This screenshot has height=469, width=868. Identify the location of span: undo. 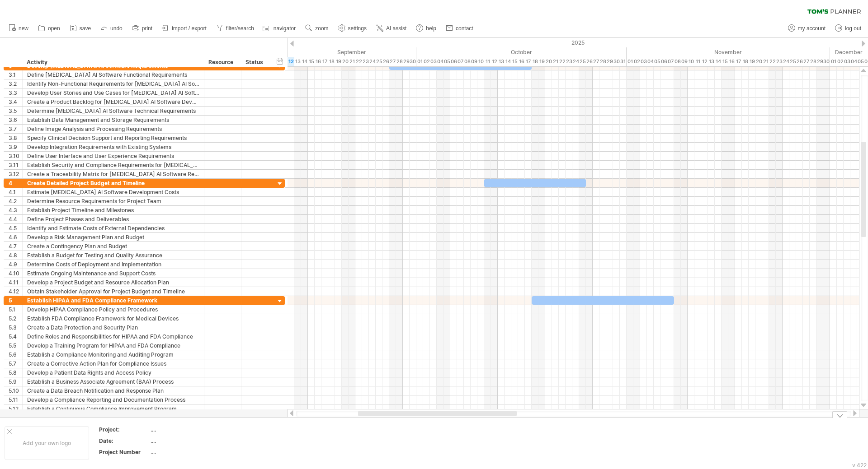
(116, 29).